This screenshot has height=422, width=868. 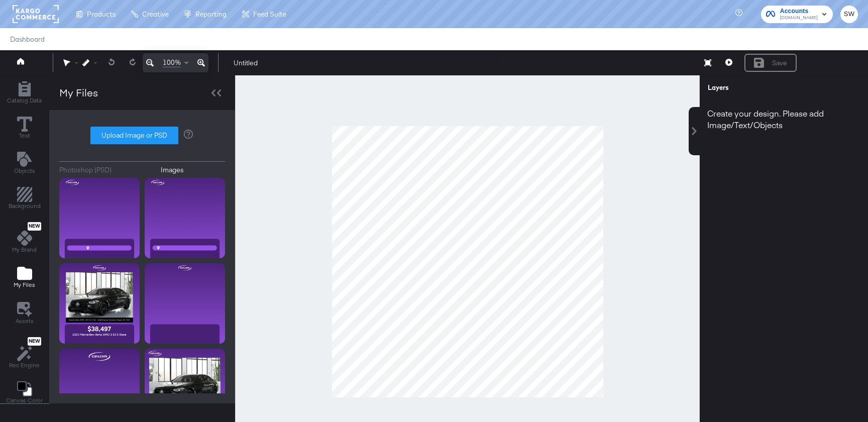 I want to click on span: Dashboard, so click(x=27, y=39).